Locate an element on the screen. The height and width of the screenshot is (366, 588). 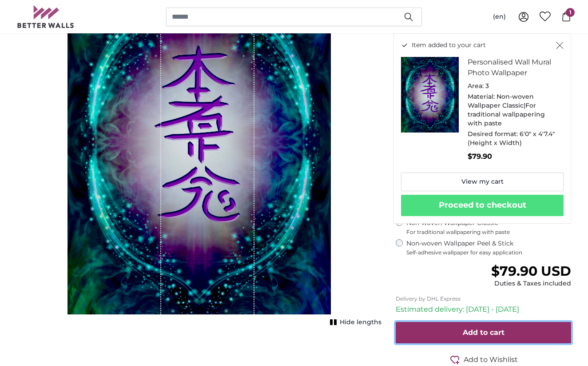
a: View my cart is located at coordinates (482, 182).